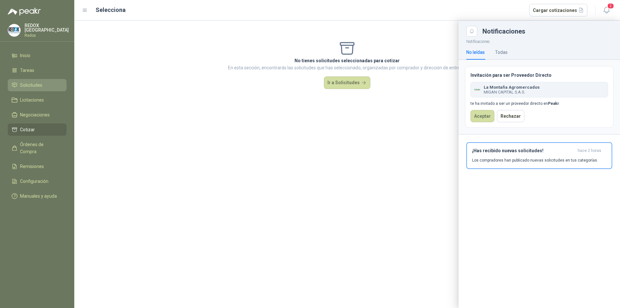  What do you see at coordinates (35, 115) in the screenshot?
I see `span: Negociaciones` at bounding box center [35, 115].